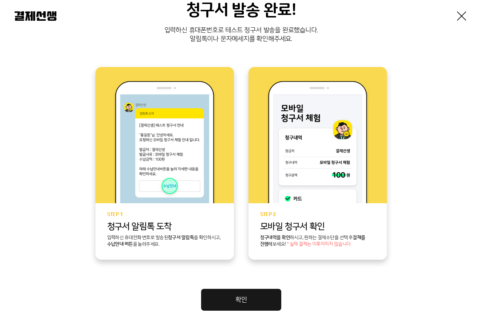 This screenshot has height=334, width=482. What do you see at coordinates (165, 241) in the screenshot?
I see `p: 입력하신 휴대전화 번호로 발송된 을 확인하시고, 을 눌러주세요.` at bounding box center [165, 241].